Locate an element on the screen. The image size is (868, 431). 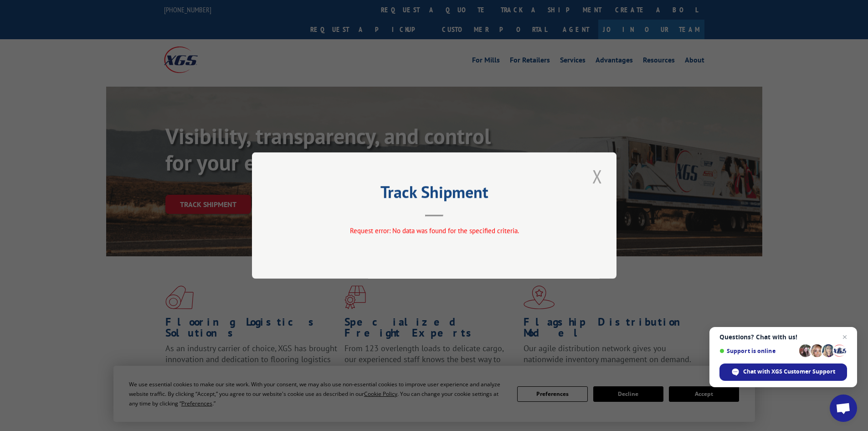
span: Support is online is located at coordinates (758, 351).